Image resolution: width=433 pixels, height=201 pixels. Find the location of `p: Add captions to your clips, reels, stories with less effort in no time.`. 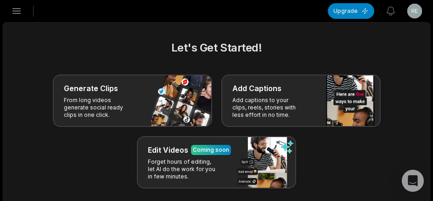

p: Add captions to your clips, reels, stories with less effort in no time. is located at coordinates (268, 107).